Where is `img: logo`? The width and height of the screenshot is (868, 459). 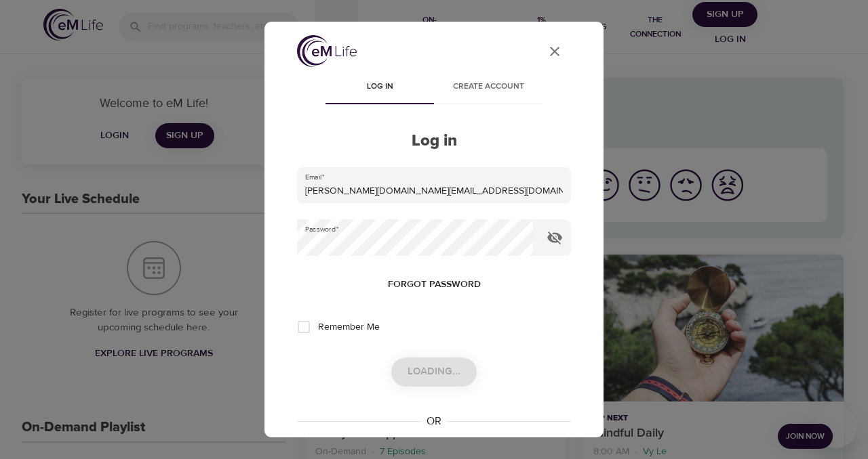 img: logo is located at coordinates (327, 51).